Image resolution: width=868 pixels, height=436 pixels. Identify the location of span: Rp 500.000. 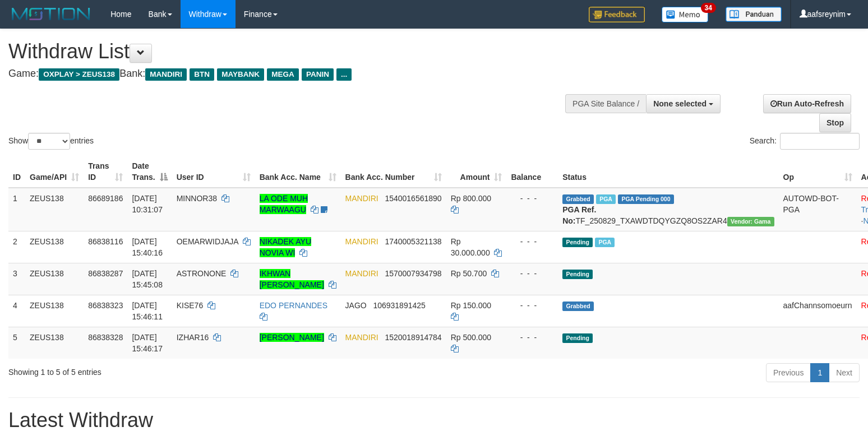
(471, 337).